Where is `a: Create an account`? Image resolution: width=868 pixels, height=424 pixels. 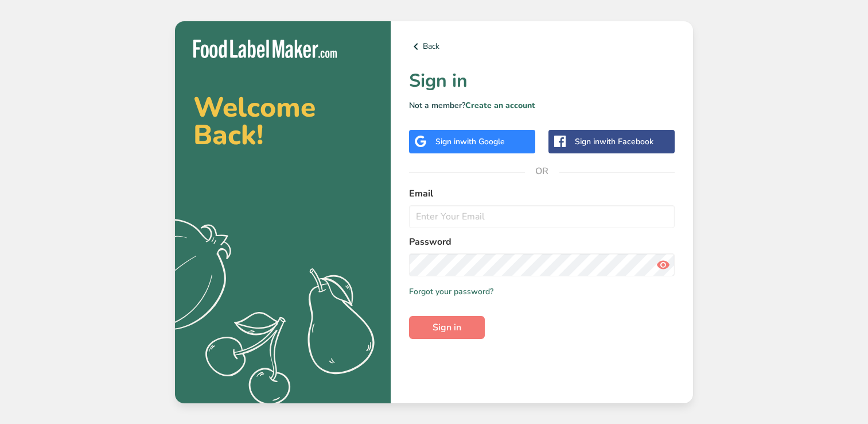 a: Create an account is located at coordinates (500, 105).